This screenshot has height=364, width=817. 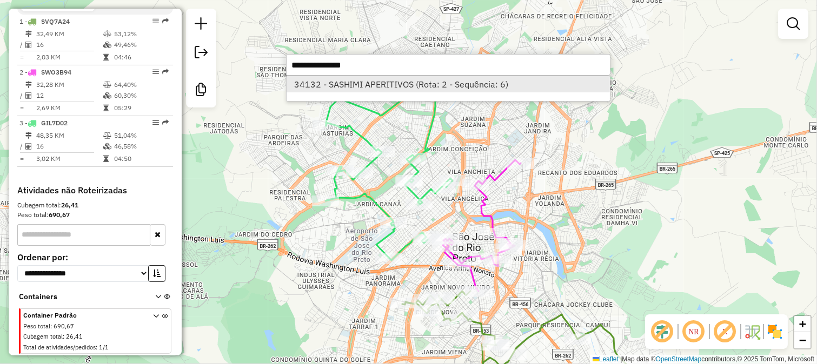 What do you see at coordinates (70, 205) in the screenshot?
I see `strong: 26,41` at bounding box center [70, 205].